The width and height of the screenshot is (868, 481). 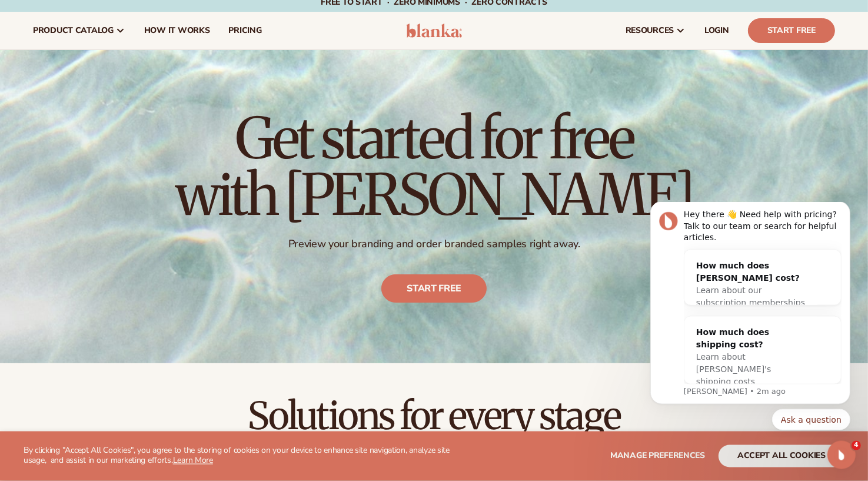 What do you see at coordinates (717, 30) in the screenshot?
I see `a: LOGIN` at bounding box center [717, 30].